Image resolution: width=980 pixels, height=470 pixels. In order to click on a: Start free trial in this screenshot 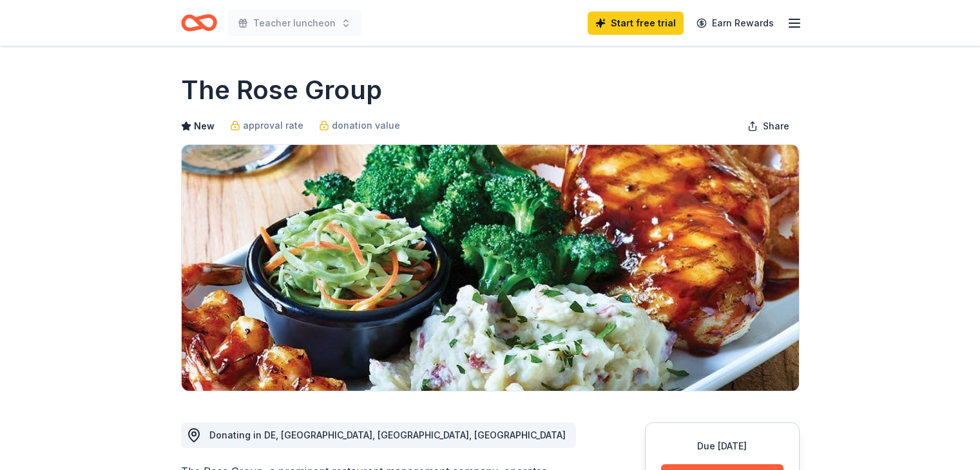, I will do `click(635, 23)`.